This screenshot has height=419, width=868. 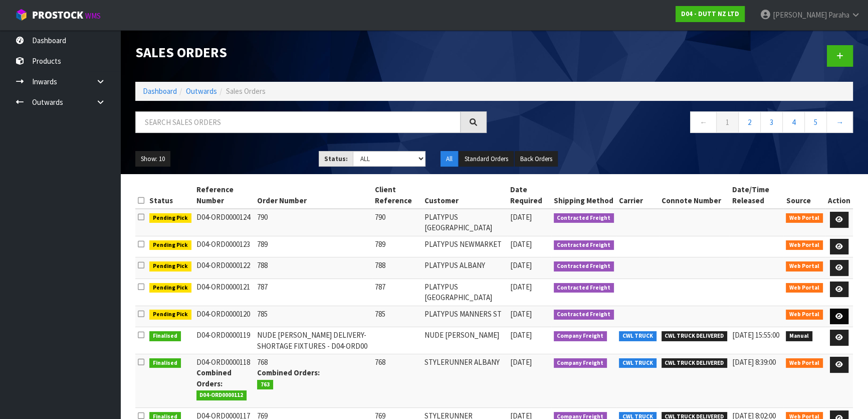 I want to click on td: D04-ORD0000122, so click(x=224, y=268).